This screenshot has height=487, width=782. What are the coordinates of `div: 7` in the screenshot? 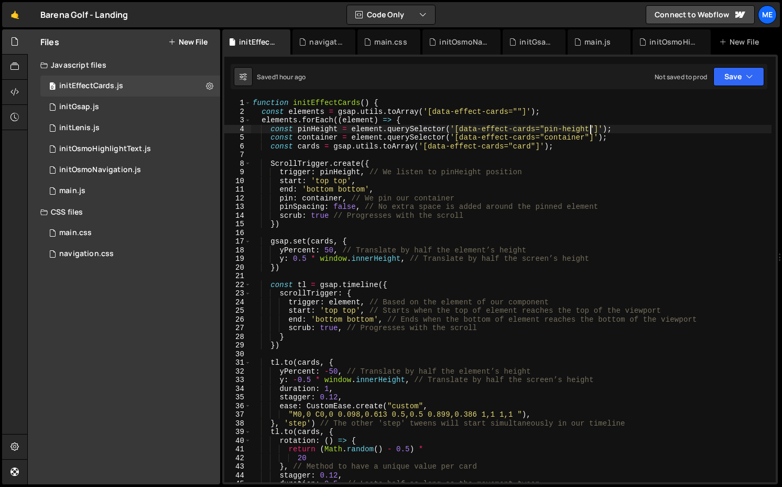 It's located at (238, 155).